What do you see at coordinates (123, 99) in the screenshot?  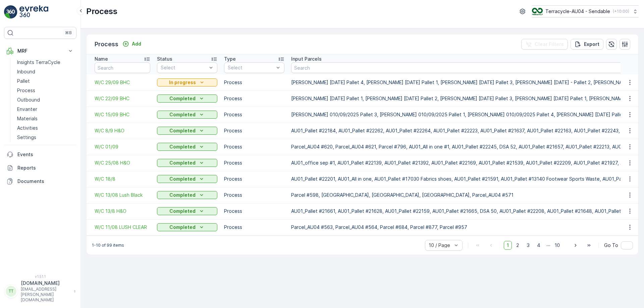 I see `a: W/C 22/09 BHC` at bounding box center [123, 99].